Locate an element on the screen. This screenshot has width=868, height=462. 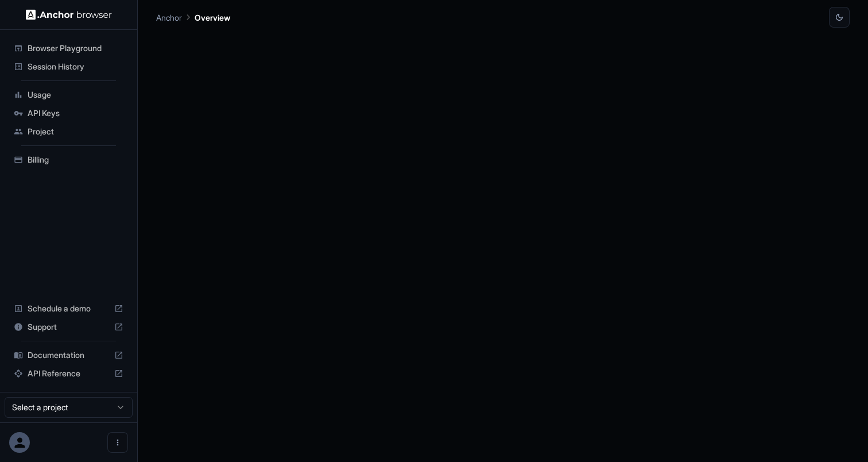
p: Overview is located at coordinates (212, 17).